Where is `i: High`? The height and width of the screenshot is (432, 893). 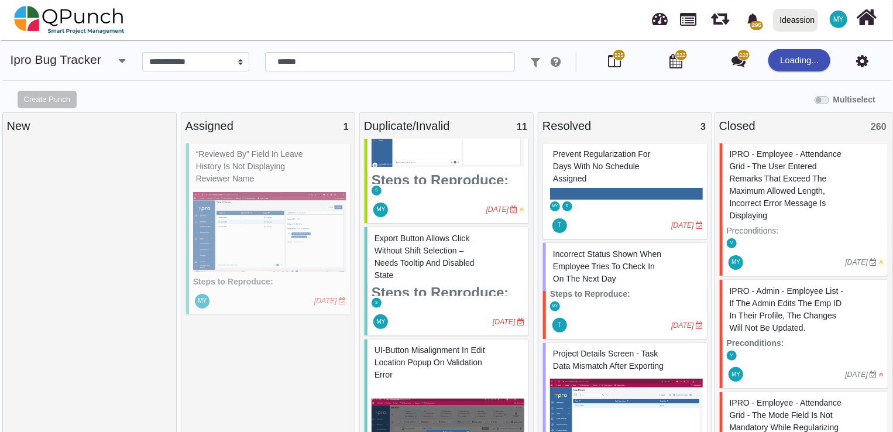
i: High is located at coordinates (882, 375).